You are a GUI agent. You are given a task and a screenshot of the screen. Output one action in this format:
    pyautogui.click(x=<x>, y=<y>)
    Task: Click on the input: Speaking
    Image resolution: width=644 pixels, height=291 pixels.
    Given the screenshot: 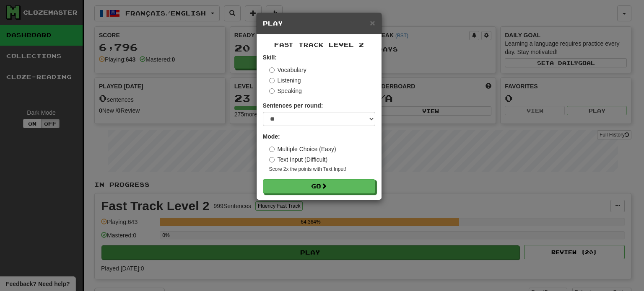 What is the action you would take?
    pyautogui.click(x=272, y=91)
    